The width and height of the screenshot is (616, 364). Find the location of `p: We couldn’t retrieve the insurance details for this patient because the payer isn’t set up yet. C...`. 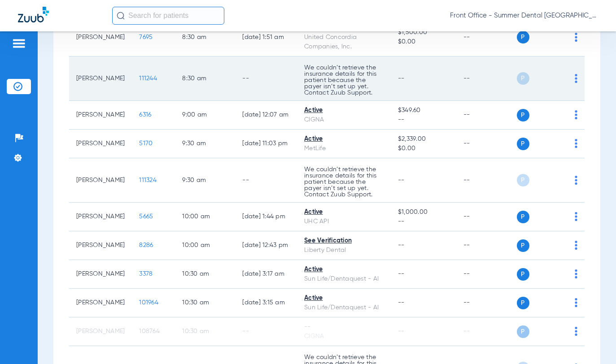

p: We couldn’t retrieve the insurance details for this patient because the payer isn’t set up yet. C... is located at coordinates (344, 182).